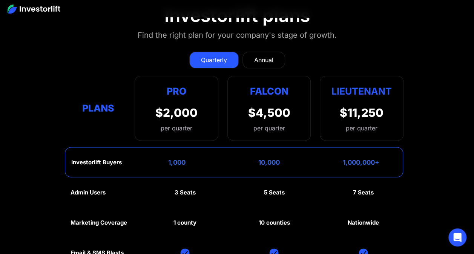 This screenshot has height=254, width=474. What do you see at coordinates (363, 223) in the screenshot?
I see `div: Nationwide` at bounding box center [363, 223].